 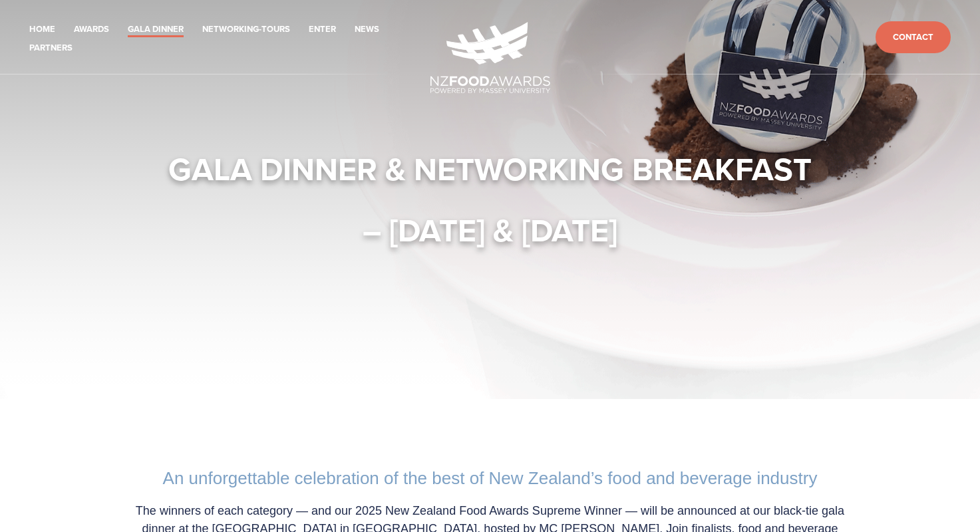 What do you see at coordinates (246, 30) in the screenshot?
I see `a: Networking-Tours` at bounding box center [246, 30].